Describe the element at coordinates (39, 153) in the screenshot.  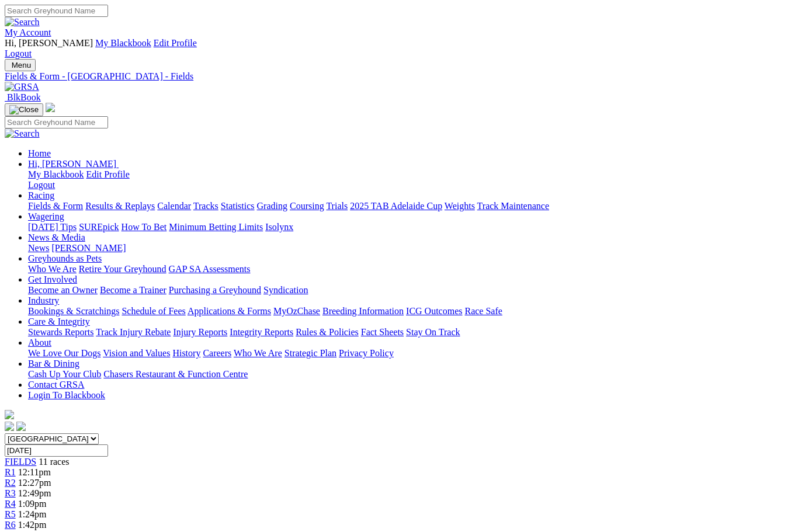
I see `a: Home` at that location.